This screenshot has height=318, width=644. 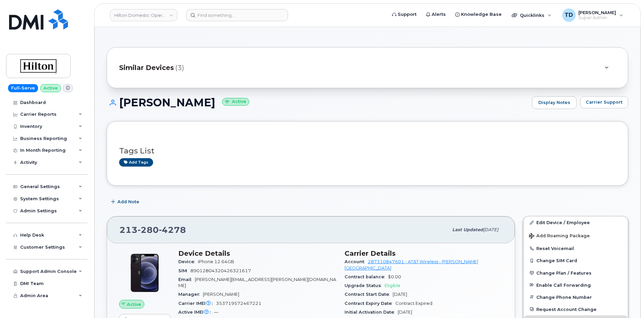 I want to click on span: Contract balance, so click(x=366, y=277).